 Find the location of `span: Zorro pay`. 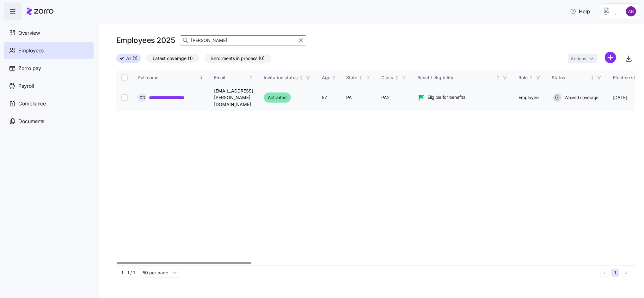

span: Zorro pay is located at coordinates (30, 68).